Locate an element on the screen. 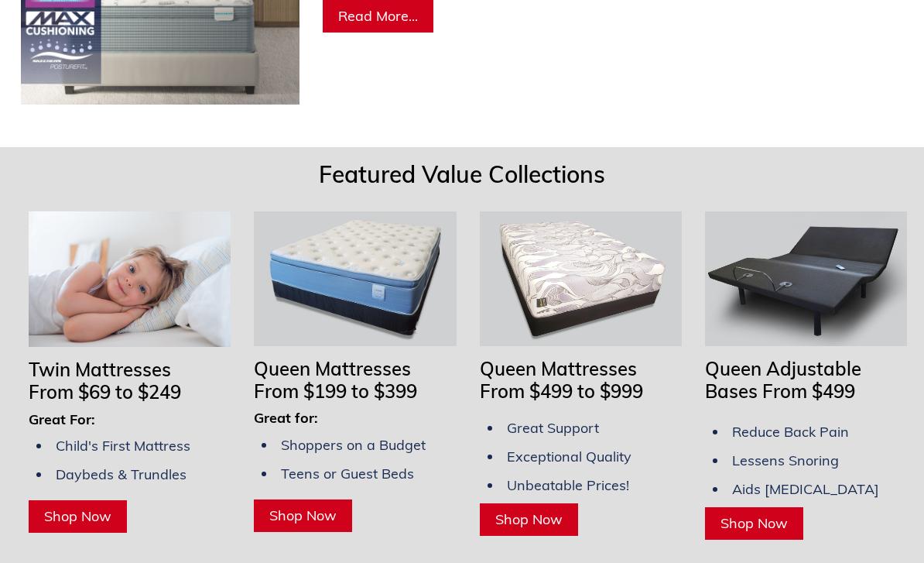 The image size is (924, 563). span: Reduce Back Pain is located at coordinates (790, 431).